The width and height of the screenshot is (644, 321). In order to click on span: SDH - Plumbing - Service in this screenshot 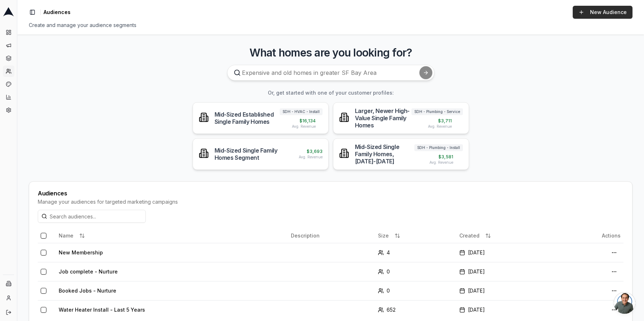, I will do `click(437, 111)`.